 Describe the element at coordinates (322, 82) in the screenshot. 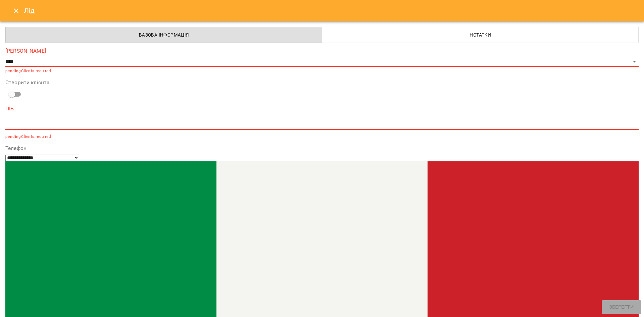

I see `label: Створити клієнта` at that location.